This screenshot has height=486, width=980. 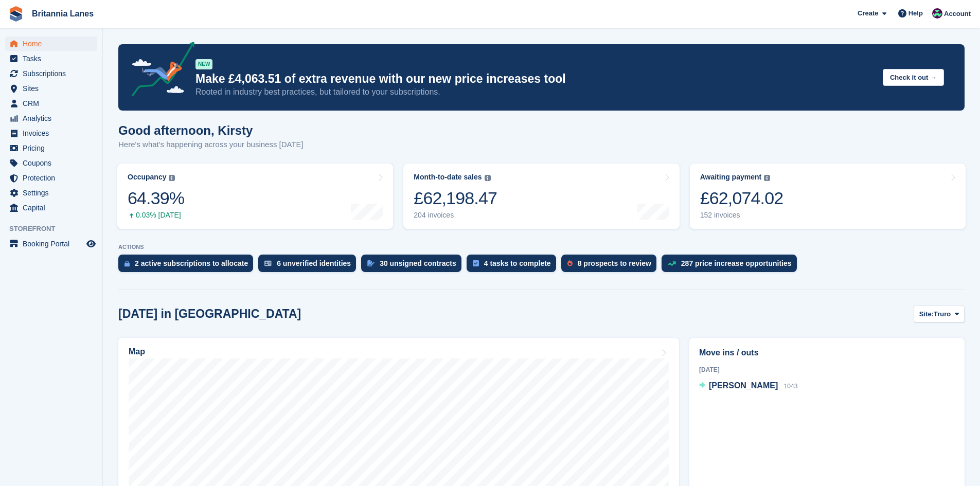 What do you see at coordinates (741, 215) in the screenshot?
I see `div: 152 invoices` at bounding box center [741, 215].